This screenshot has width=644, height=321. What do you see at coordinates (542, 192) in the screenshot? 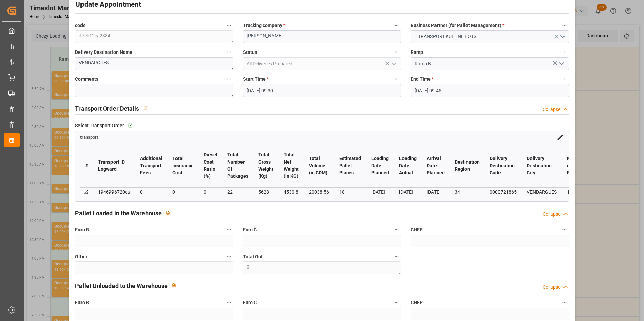
I see `div: VENDARGUES` at bounding box center [542, 192].